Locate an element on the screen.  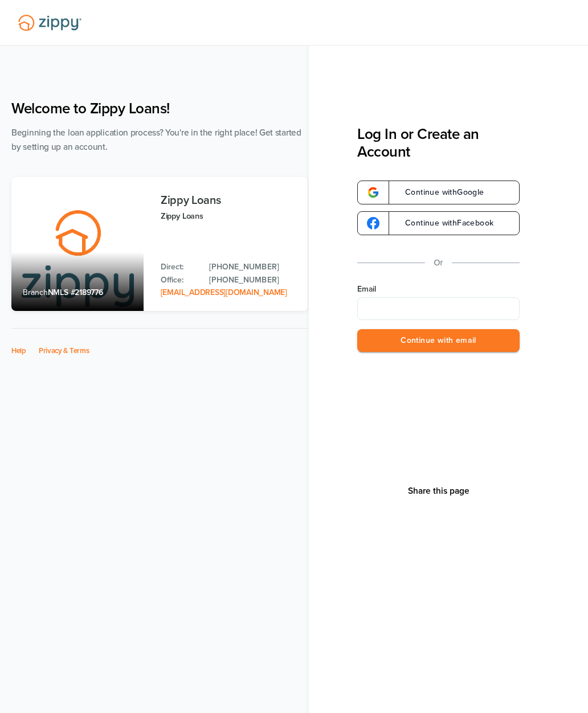
a: google-logoContinue withGoogle is located at coordinates (438, 192).